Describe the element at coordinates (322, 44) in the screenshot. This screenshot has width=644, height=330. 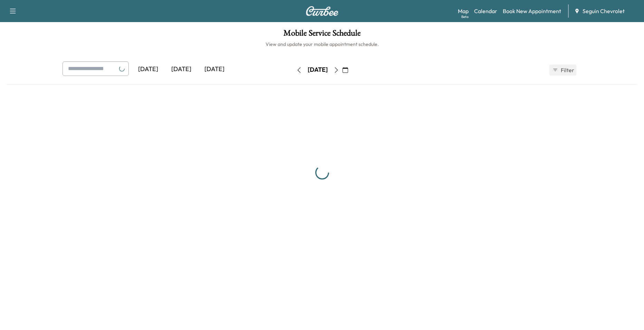
I see `h6: View and update your mobile appointment schedule.` at that location.